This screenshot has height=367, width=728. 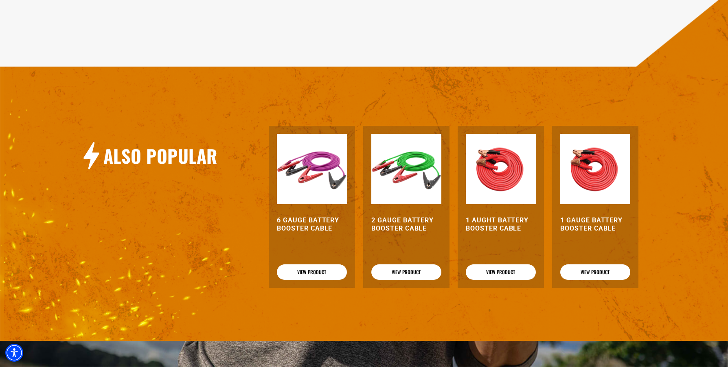 I want to click on img: green, so click(x=407, y=169).